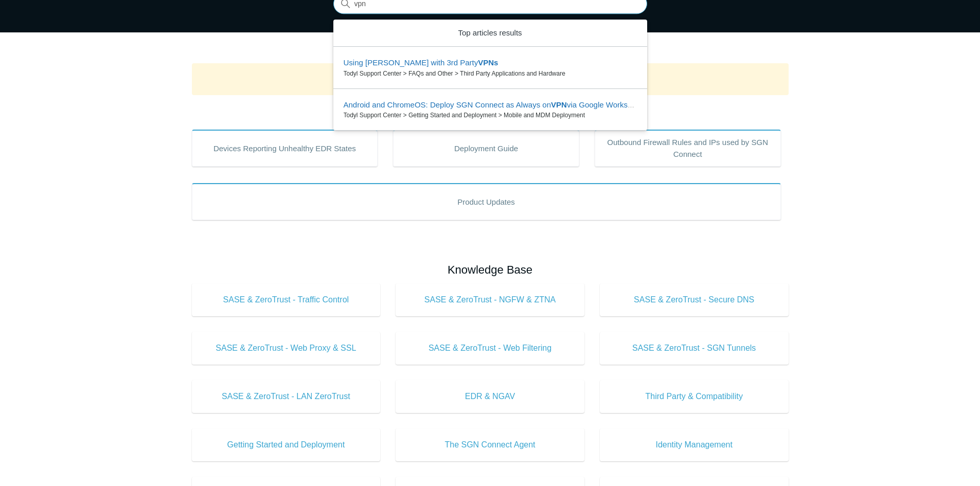 This screenshot has width=980, height=486. Describe the element at coordinates (286, 300) in the screenshot. I see `a: SASE & ZeroTrust - Traffic Control` at that location.